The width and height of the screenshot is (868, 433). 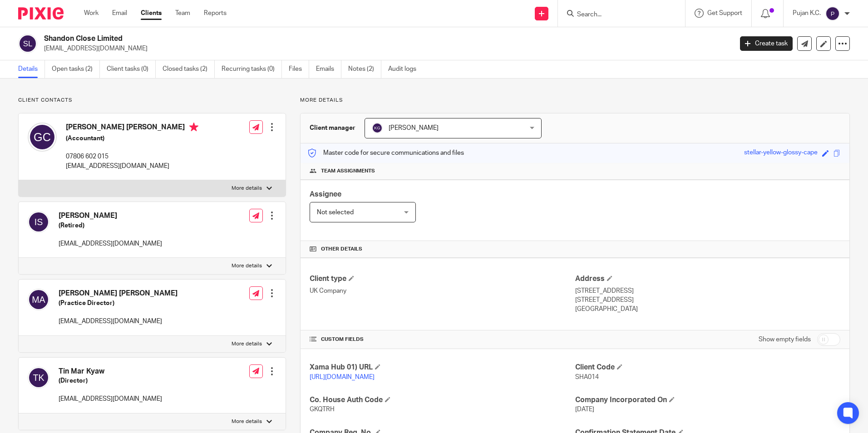 I want to click on h4: Company Incorporated On, so click(x=708, y=400).